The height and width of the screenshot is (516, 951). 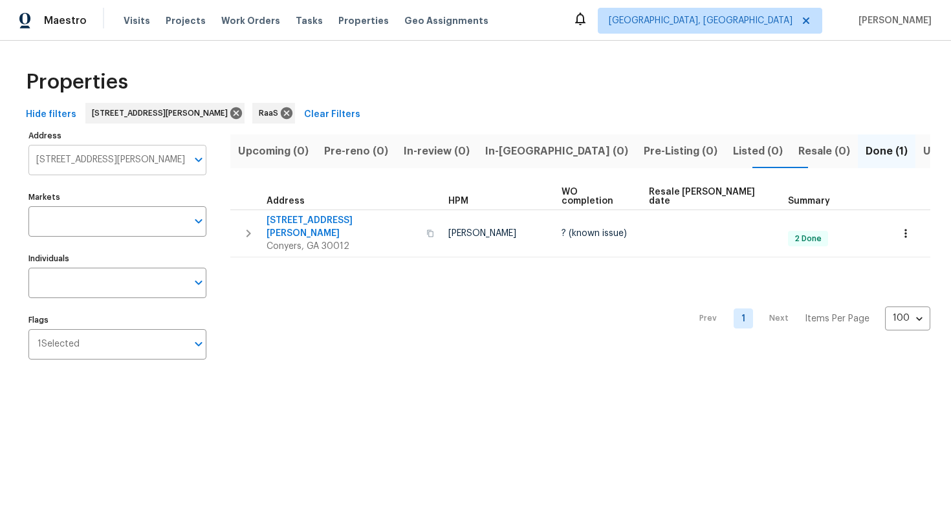 I want to click on p: Items Per Page, so click(x=837, y=319).